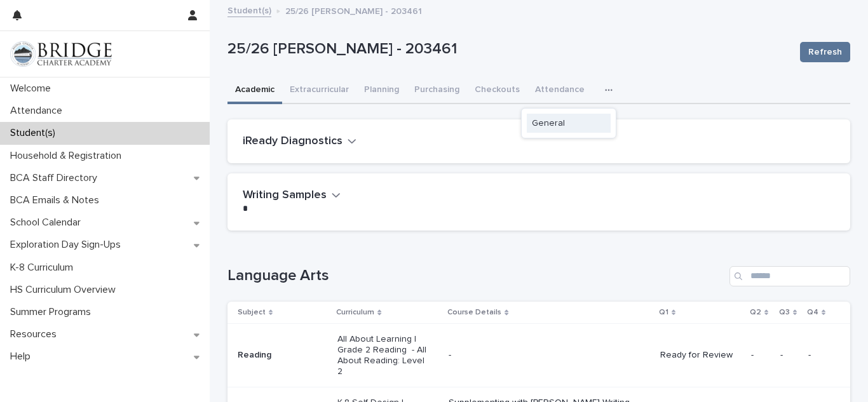 This screenshot has height=402, width=868. Describe the element at coordinates (23, 356) in the screenshot. I see `p: Help` at that location.